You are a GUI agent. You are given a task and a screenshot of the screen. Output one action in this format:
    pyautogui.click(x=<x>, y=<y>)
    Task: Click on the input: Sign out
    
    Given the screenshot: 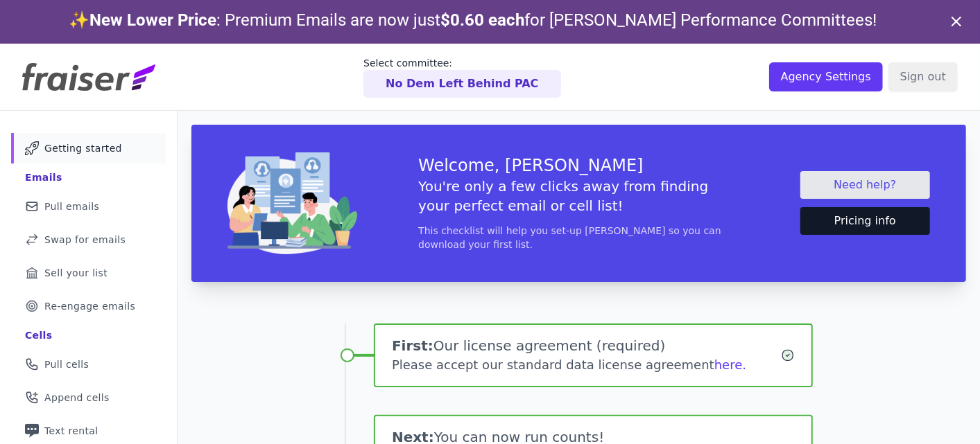 What is the action you would take?
    pyautogui.click(x=923, y=77)
    